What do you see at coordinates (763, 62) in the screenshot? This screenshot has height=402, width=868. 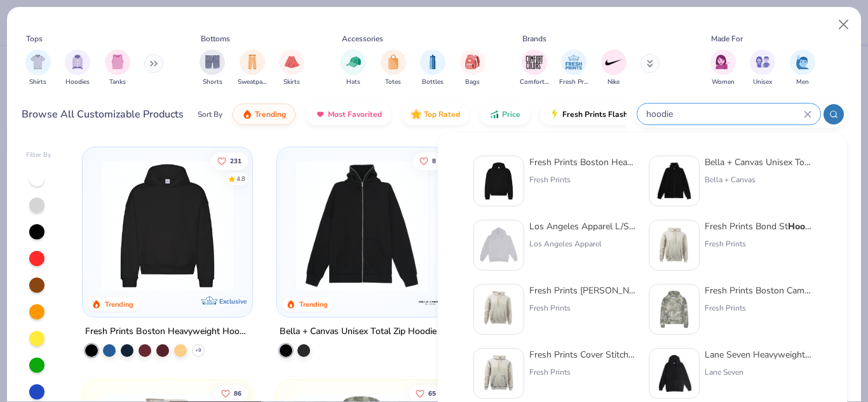 I see `img: Unisex Image` at bounding box center [763, 62].